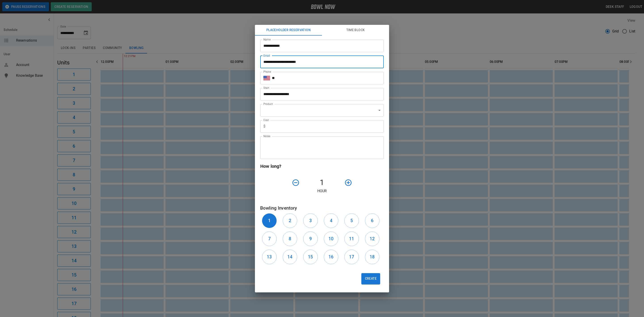  Describe the element at coordinates (269, 221) in the screenshot. I see `button: 1` at that location.